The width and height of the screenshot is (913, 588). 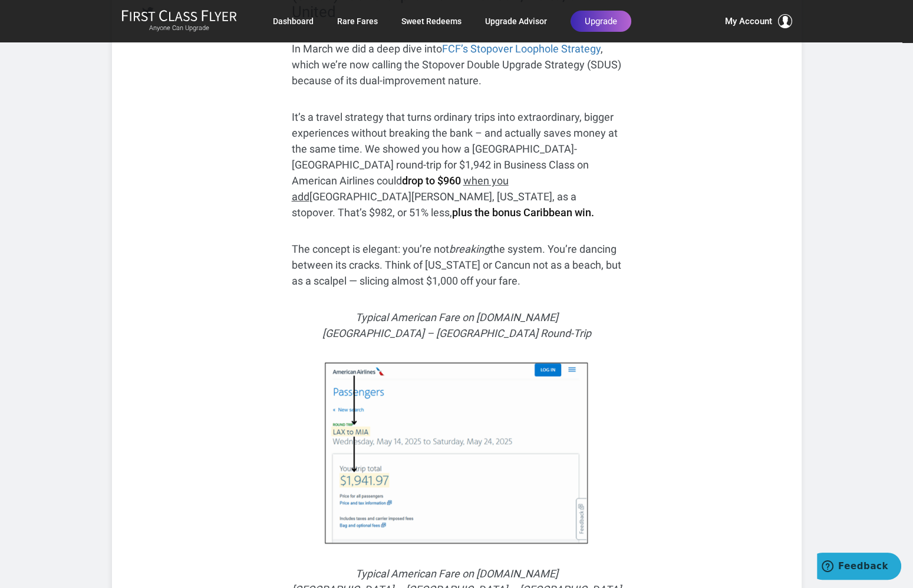 I want to click on p: In March we did a deep dive into , which we’re now calling the Stopover Double Upgrade Strategy (..., so click(x=457, y=65).